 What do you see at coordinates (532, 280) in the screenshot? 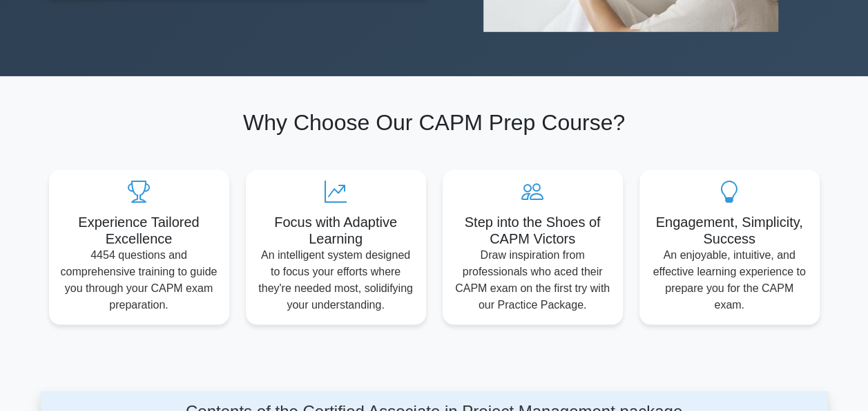
I see `p: Draw inspiration from professionals who aced their CAPM exam on the first try with our Practice P...` at bounding box center [532, 280].